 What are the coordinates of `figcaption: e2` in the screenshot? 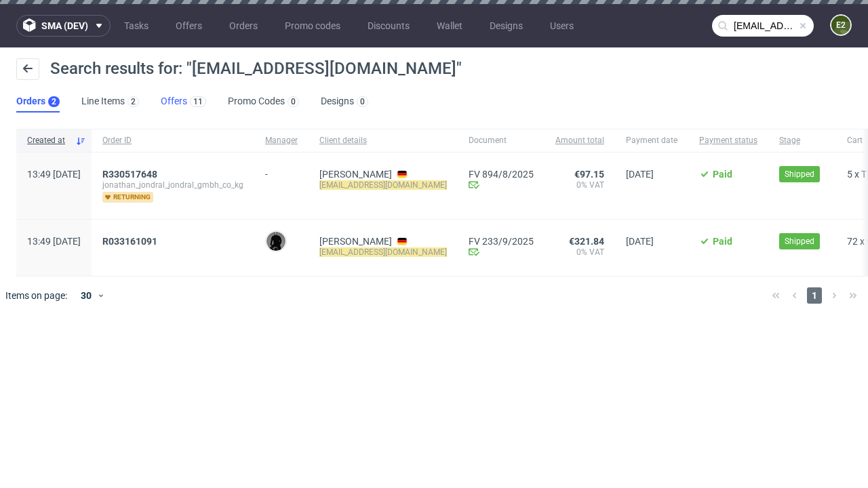 It's located at (841, 25).